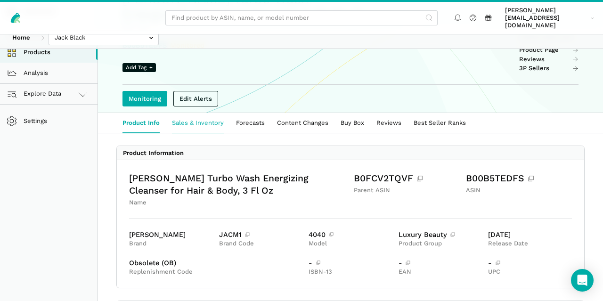 The height and width of the screenshot is (301, 603). Describe the element at coordinates (352, 123) in the screenshot. I see `a: Buy Box` at that location.